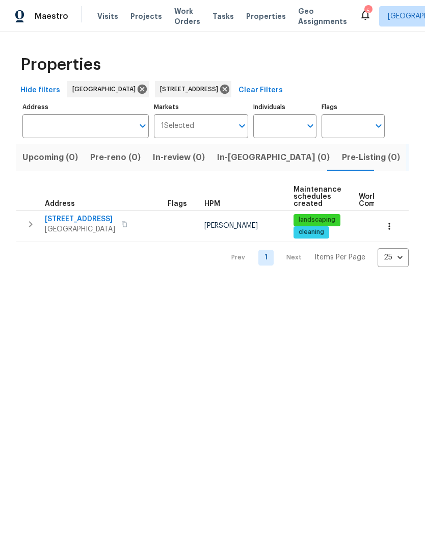 This screenshot has height=554, width=425. I want to click on span: Projects, so click(146, 16).